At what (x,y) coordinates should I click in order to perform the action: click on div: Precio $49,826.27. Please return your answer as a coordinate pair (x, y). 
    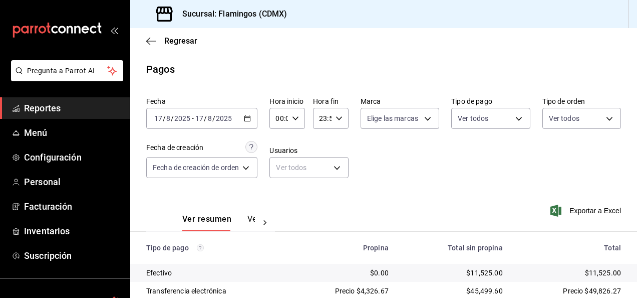
    Looking at the image, I should click on (570, 291).